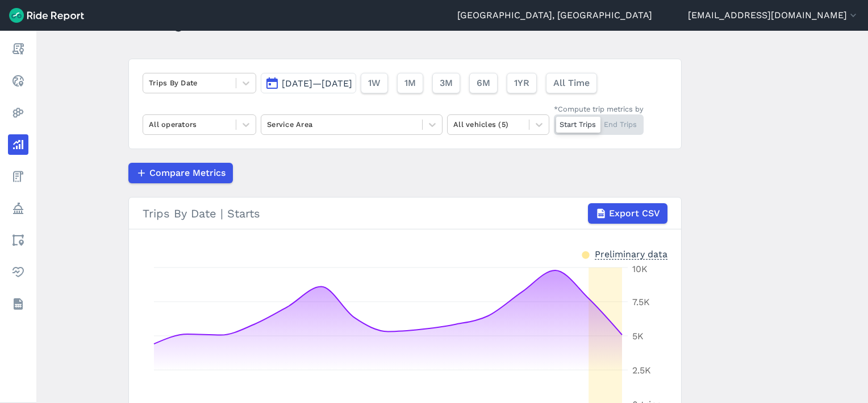 This screenshot has height=403, width=868. I want to click on div: Trips By Date | Starts, so click(405, 213).